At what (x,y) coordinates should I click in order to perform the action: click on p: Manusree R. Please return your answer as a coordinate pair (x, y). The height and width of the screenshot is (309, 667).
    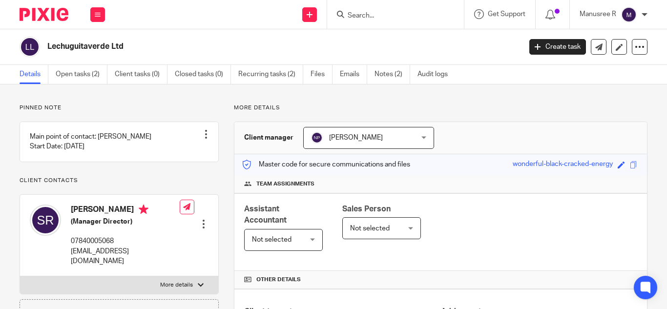
    Looking at the image, I should click on (597, 14).